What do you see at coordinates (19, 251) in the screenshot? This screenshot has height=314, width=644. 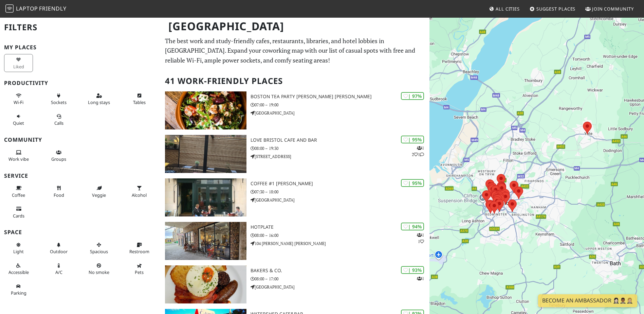 I see `span: Natural light` at bounding box center [19, 251].